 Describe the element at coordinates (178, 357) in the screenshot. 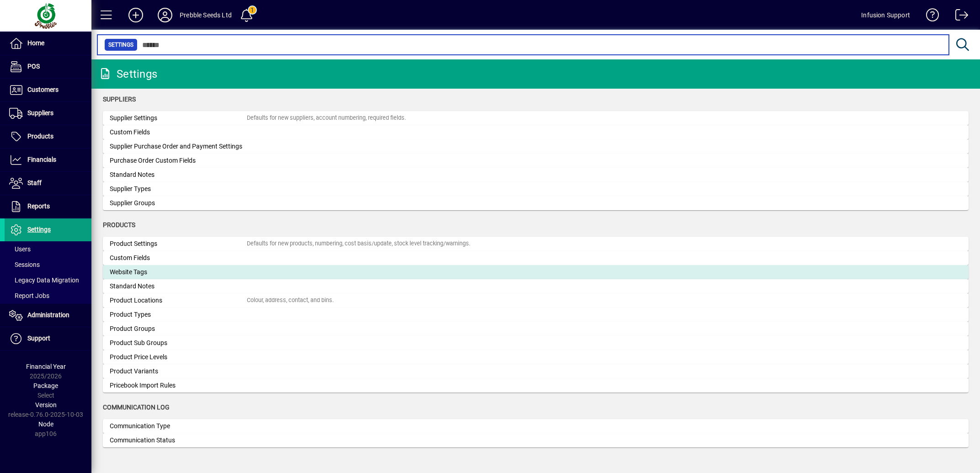

I see `div: Product Price Levels` at that location.